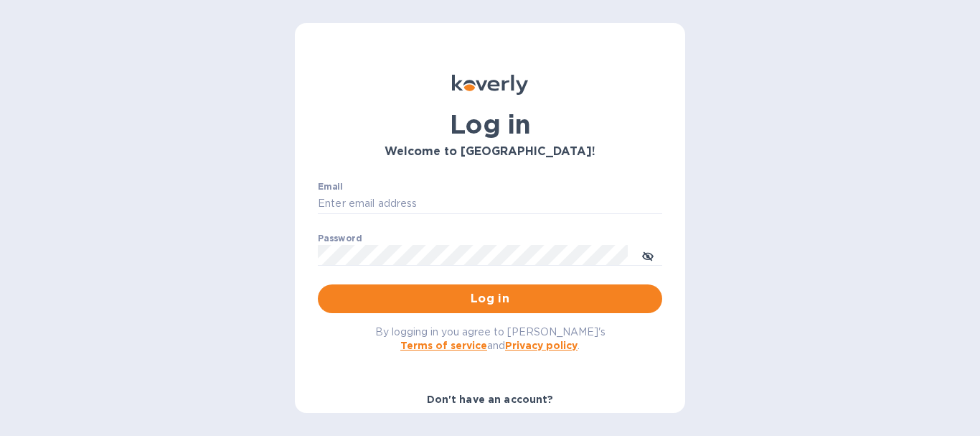 The height and width of the screenshot is (436, 980). Describe the element at coordinates (648, 255) in the screenshot. I see `button: toggle password visibility` at that location.